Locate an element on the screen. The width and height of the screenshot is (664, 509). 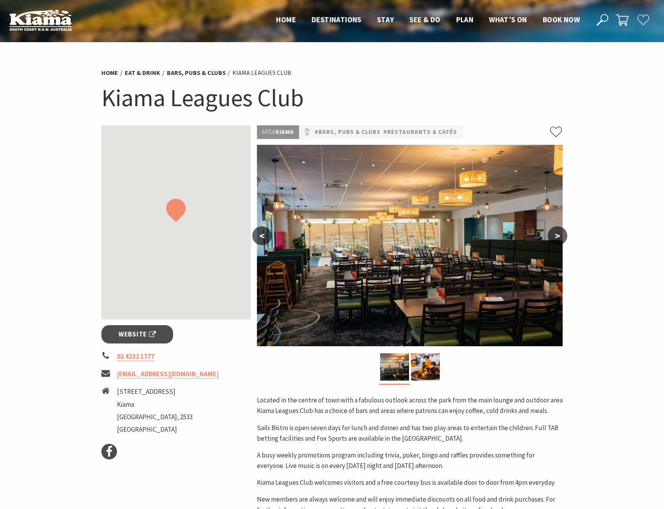
nav: Main Menu is located at coordinates (428, 20).